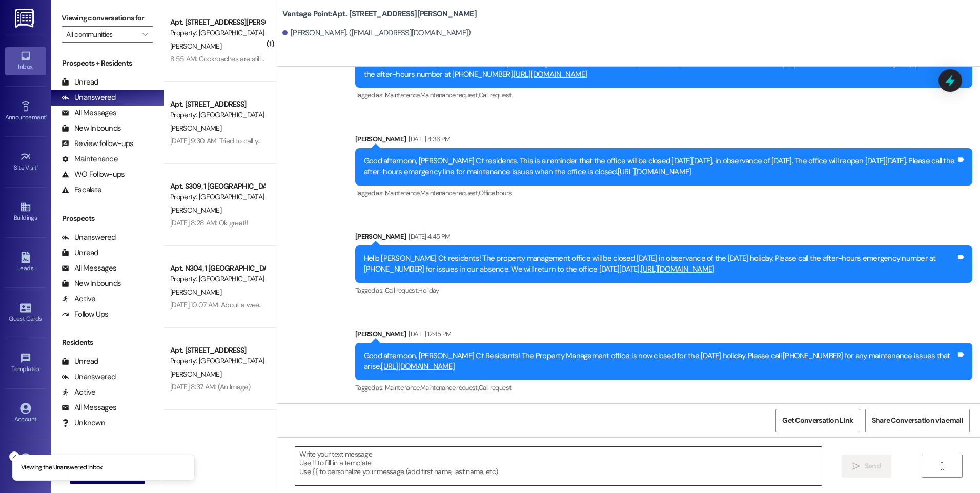 This screenshot has height=493, width=980. What do you see at coordinates (25, 363) in the screenshot?
I see `a: Templates •` at bounding box center [25, 363].